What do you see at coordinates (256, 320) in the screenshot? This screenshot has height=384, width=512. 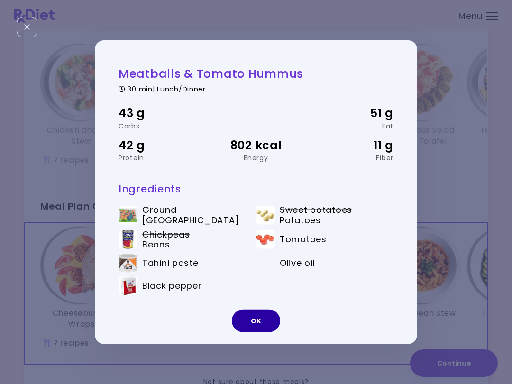 I see `button: OK` at bounding box center [256, 320].